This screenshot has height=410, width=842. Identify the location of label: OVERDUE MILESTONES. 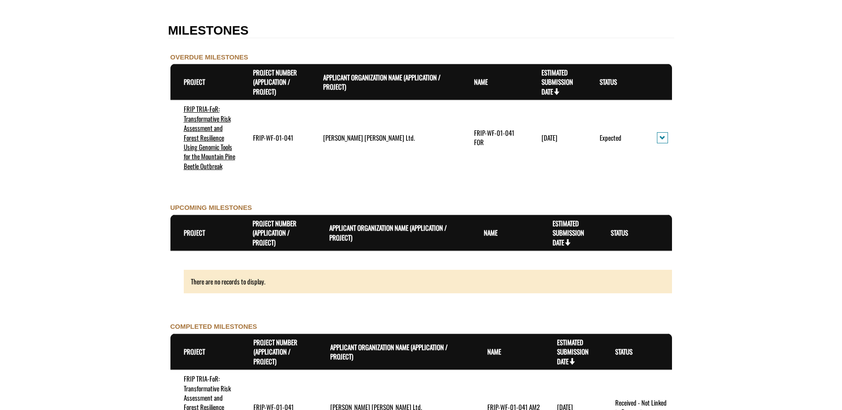
(210, 57).